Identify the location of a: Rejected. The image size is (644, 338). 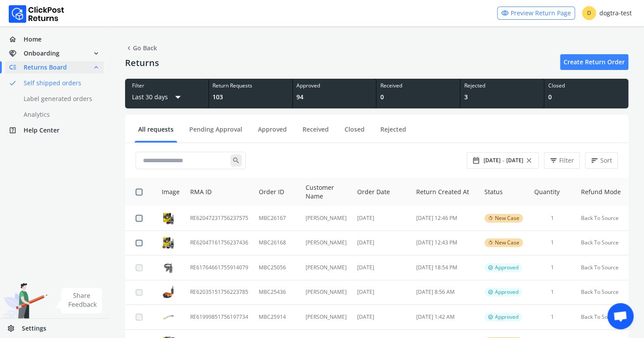
(393, 133).